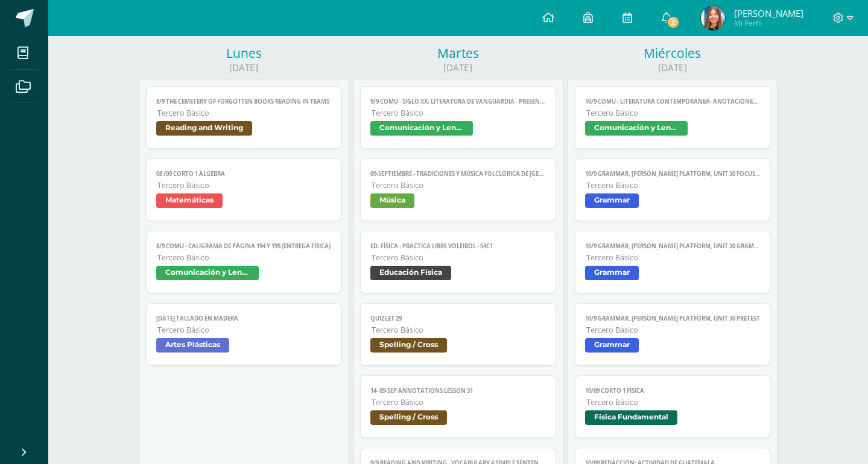 The height and width of the screenshot is (464, 868). I want to click on span: Ed. Física - PRACTICA LIBRE Voleibol - S4C1, so click(458, 246).